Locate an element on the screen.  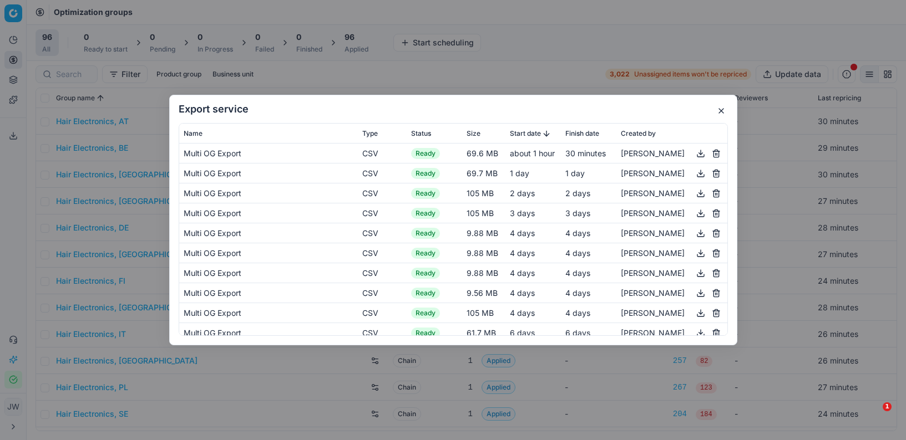
span: Created by is located at coordinates (638, 134).